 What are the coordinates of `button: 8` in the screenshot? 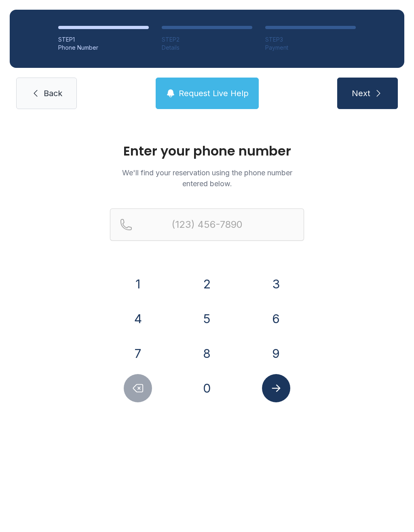 It's located at (207, 353).